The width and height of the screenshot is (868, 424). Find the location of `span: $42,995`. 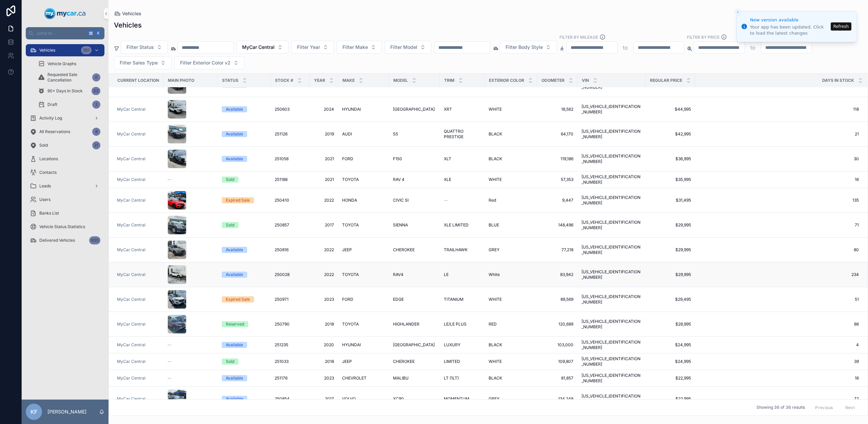

span: $42,995 is located at coordinates (670, 134).